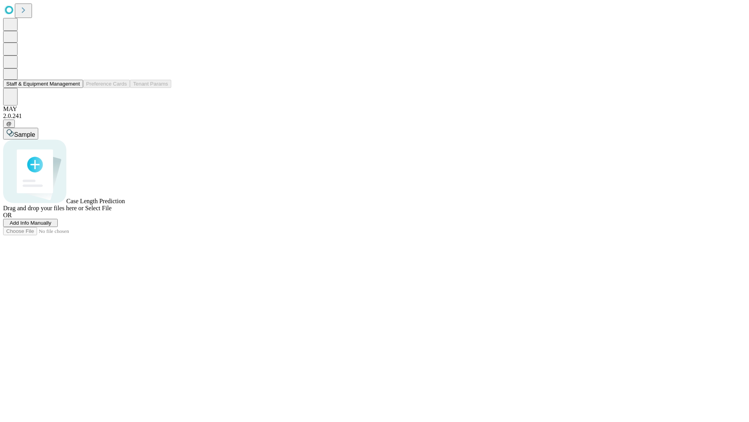 Image resolution: width=749 pixels, height=422 pixels. Describe the element at coordinates (98, 208) in the screenshot. I see `span: Select File` at that location.